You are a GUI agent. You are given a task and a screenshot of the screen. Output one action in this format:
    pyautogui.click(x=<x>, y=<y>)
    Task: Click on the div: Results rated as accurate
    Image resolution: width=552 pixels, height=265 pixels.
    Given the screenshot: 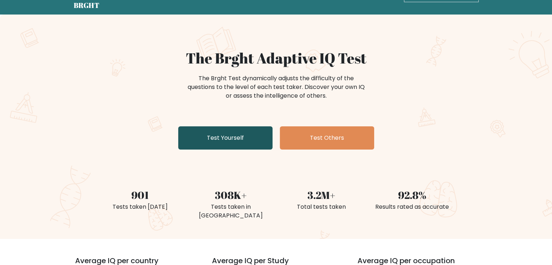 What is the action you would take?
    pyautogui.click(x=412, y=207)
    